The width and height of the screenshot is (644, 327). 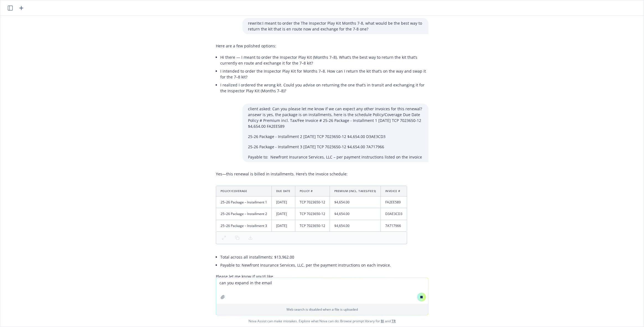 What do you see at coordinates (383, 321) in the screenshot?
I see `a: BI` at bounding box center [383, 321].